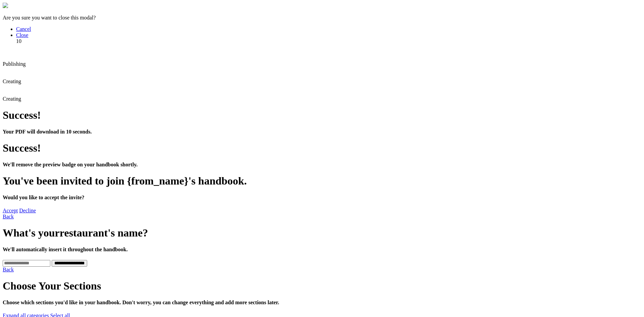 This screenshot has width=644, height=317. I want to click on h4: We'll remove the preview badge on your handbook shortly., so click(322, 165).